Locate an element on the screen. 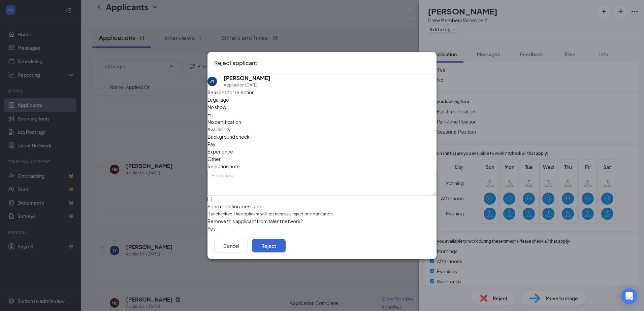 The width and height of the screenshot is (644, 311). span: Yes is located at coordinates (212, 229).